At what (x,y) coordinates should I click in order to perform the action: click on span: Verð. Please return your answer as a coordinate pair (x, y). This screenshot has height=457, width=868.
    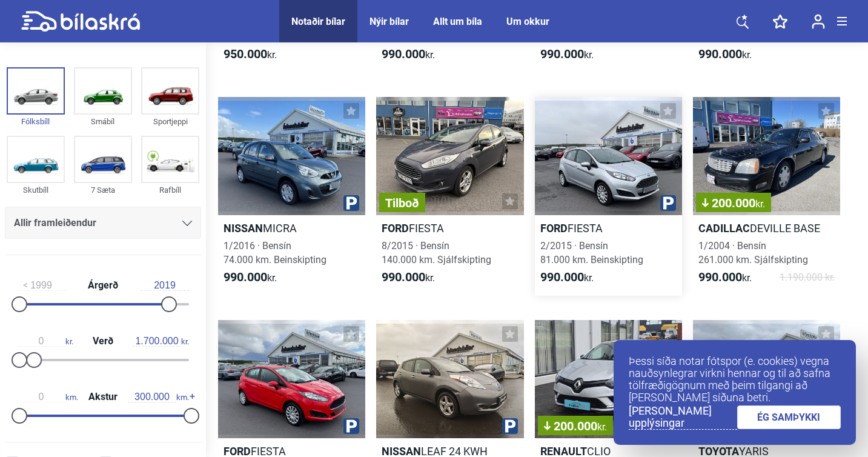
    Looking at the image, I should click on (103, 341).